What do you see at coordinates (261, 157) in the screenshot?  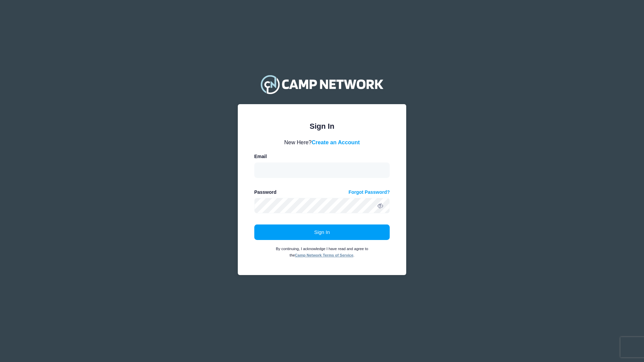 I see `label: Email` at bounding box center [261, 157].